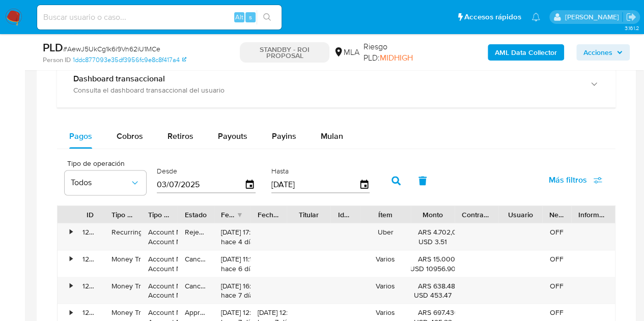  Describe the element at coordinates (347, 53) in the screenshot. I see `div: MLA` at that location.